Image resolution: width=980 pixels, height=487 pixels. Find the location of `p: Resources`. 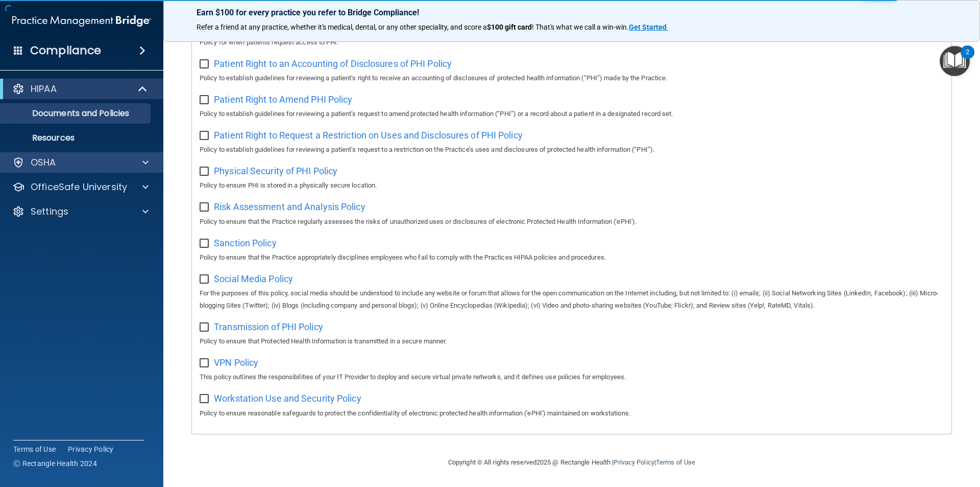

p: Resources is located at coordinates (76, 138).